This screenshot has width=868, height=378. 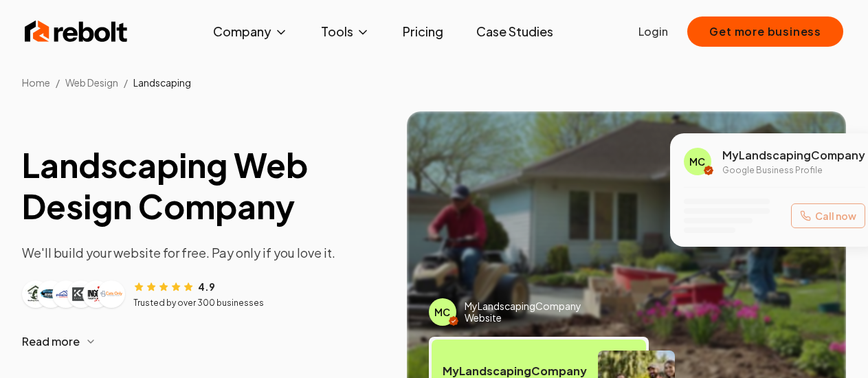 What do you see at coordinates (199, 303) in the screenshot?
I see `p: Trusted by over 300 businesses` at bounding box center [199, 303].